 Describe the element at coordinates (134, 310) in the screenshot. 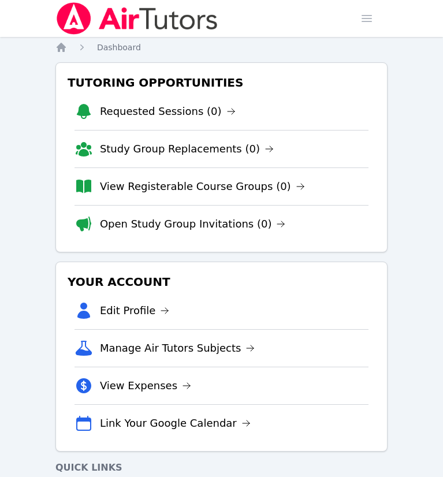

I see `a: Edit Profile` at that location.